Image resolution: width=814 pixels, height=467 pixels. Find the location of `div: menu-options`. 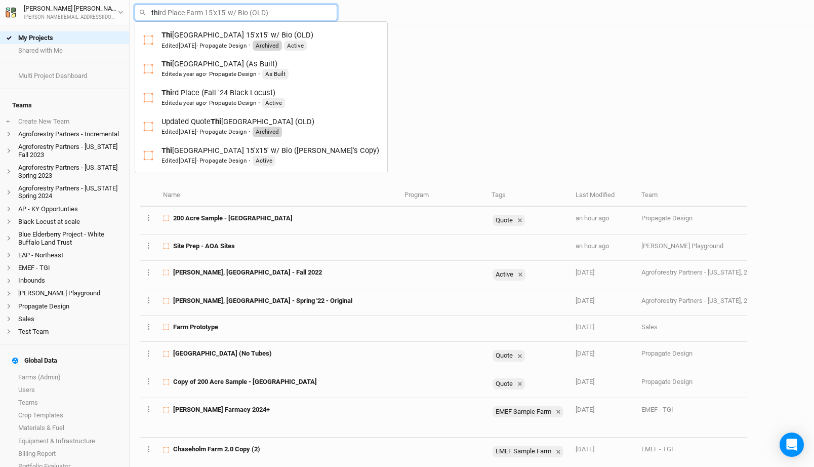

div: menu-options is located at coordinates (261, 97).